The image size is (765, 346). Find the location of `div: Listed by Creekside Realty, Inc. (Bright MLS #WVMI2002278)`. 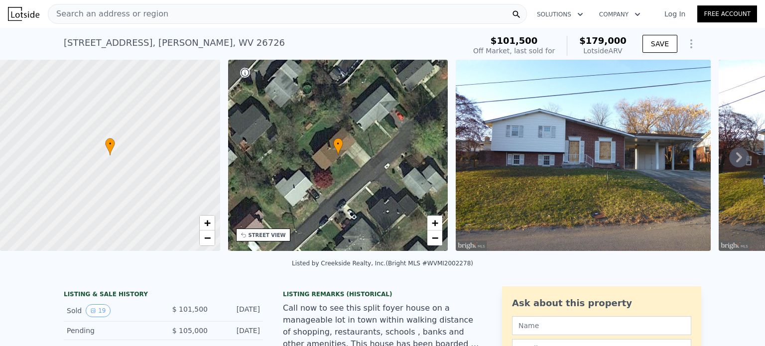

div: Listed by Creekside Realty, Inc. (Bright MLS #WVMI2002278) is located at coordinates (383, 264).